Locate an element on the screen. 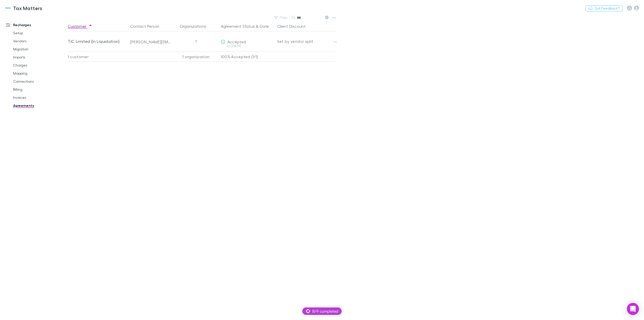 The image size is (644, 320). a: Invoices is located at coordinates (39, 98).